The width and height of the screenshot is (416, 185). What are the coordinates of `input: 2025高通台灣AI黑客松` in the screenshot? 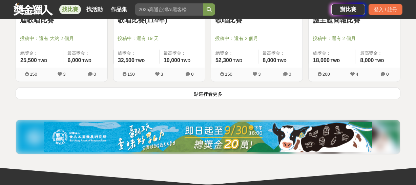 It's located at (169, 9).